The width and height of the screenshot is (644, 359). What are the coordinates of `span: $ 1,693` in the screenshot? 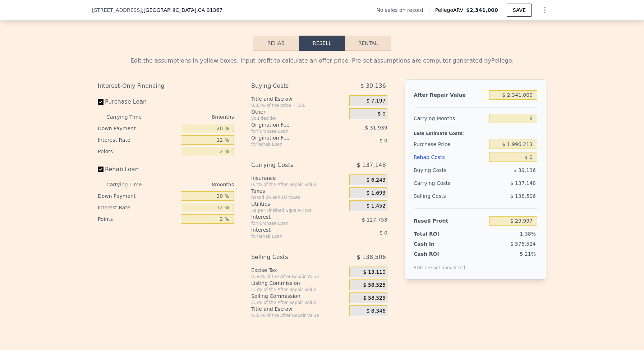 It's located at (375, 193).